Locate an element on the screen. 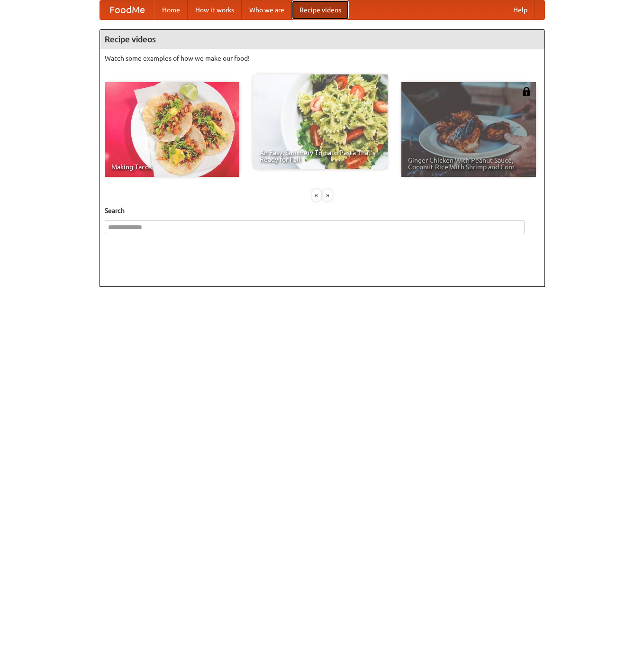 The width and height of the screenshot is (644, 671). a: Help is located at coordinates (521, 10).